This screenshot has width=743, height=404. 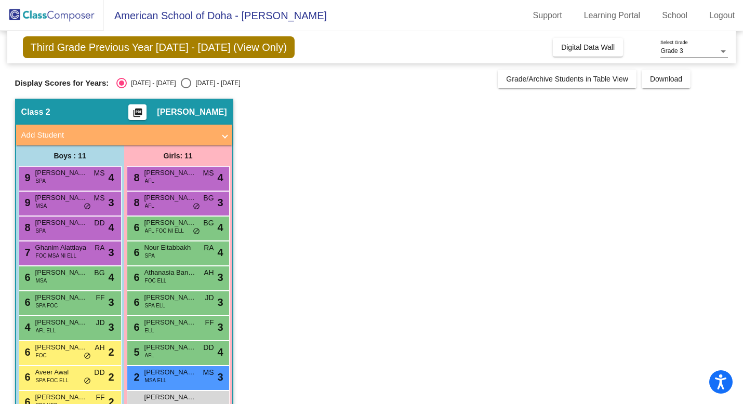 I want to click on span: FOC MSA NI ELL, so click(x=56, y=256).